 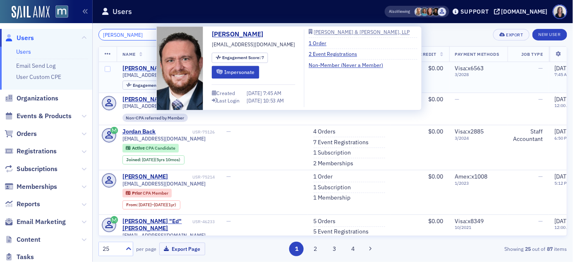 I want to click on span: Active, so click(x=139, y=148).